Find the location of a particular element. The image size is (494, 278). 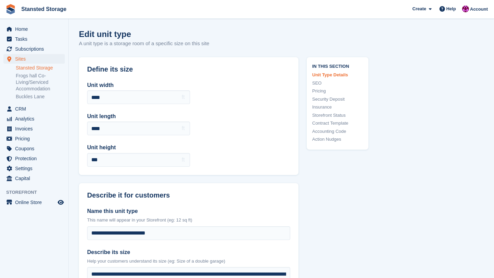

span: Coupons is located at coordinates (36, 149).